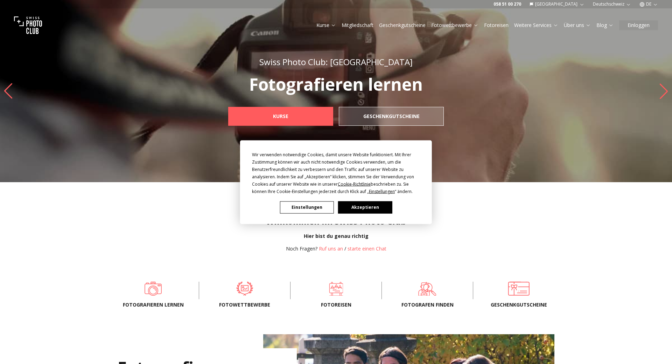  What do you see at coordinates (336, 173) in the screenshot?
I see `div: Wir verwenden notwendige Cookies, damit unsere Website funktioniert. Mit Ihrer Zustimmung können ...` at bounding box center [336, 173].